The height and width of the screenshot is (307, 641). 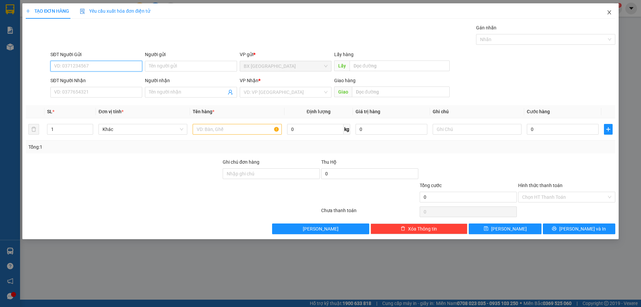 I want to click on div: Tổng: 1, so click(x=138, y=147).